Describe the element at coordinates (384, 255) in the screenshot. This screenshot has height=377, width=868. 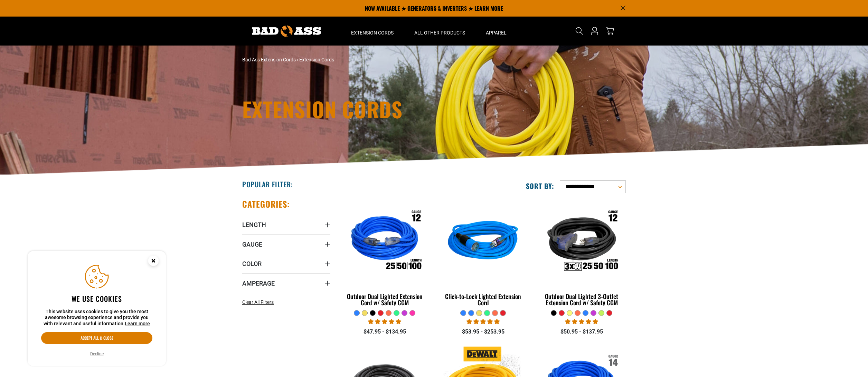
I see `a: Outdoor Dual Lighted Extension Cord w/ Safety CGM Outdoor Dual Lighted Extension Cord w/ Safety CGM` at that location.